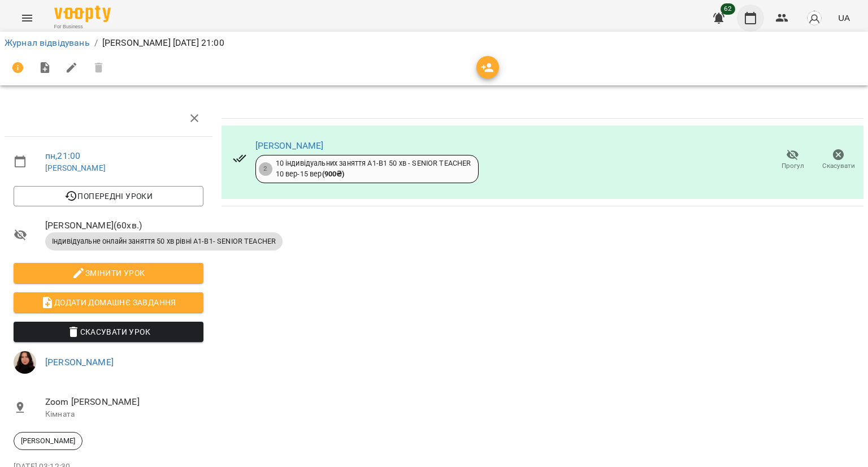 The width and height of the screenshot is (868, 467). I want to click on button: Menu, so click(27, 18).